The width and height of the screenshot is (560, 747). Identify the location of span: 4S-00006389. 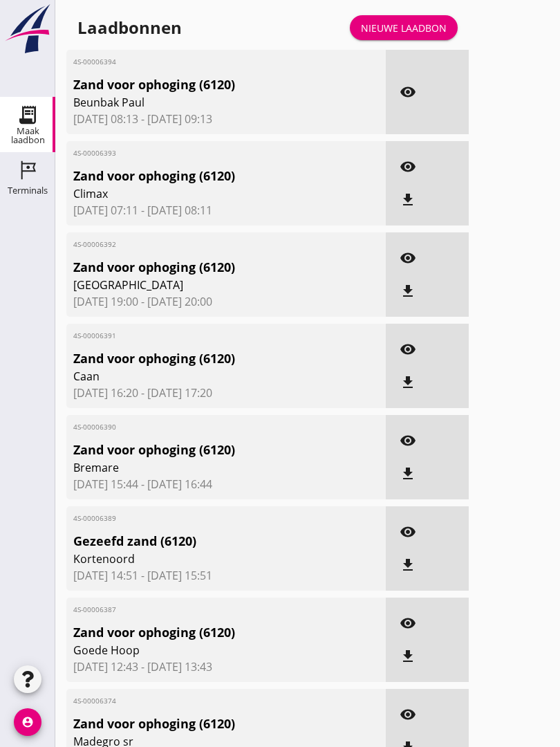
(201, 518).